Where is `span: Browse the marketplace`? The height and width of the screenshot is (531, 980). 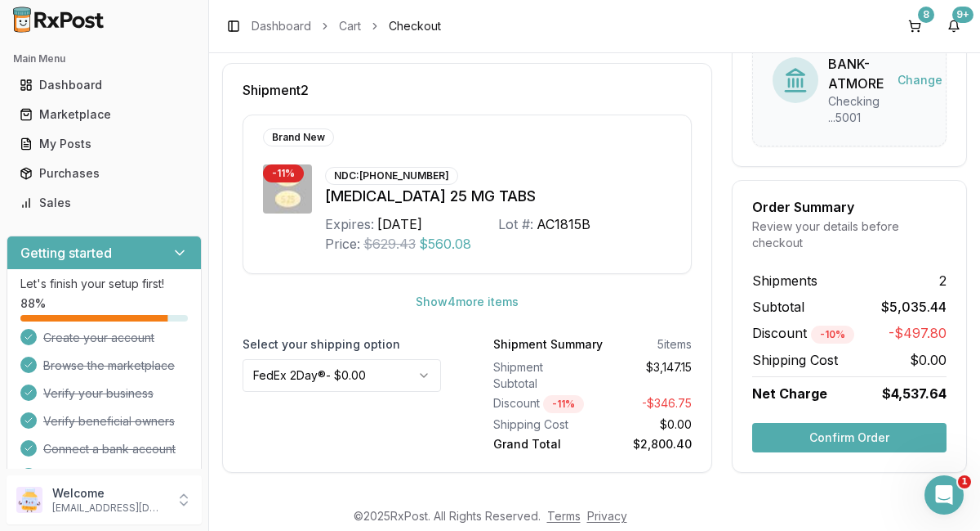
span: Browse the marketplace is located at coordinates (109, 366).